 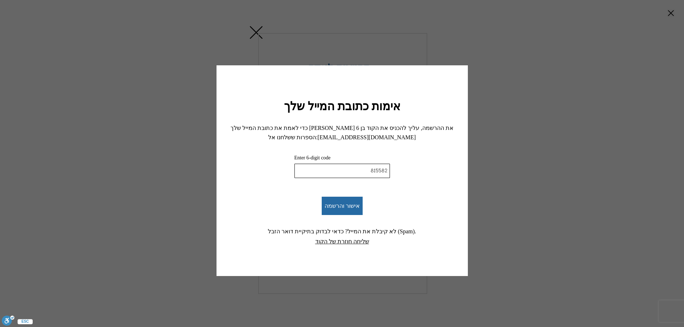 What do you see at coordinates (342, 206) in the screenshot?
I see `button: אישור והרשמה` at bounding box center [342, 206].